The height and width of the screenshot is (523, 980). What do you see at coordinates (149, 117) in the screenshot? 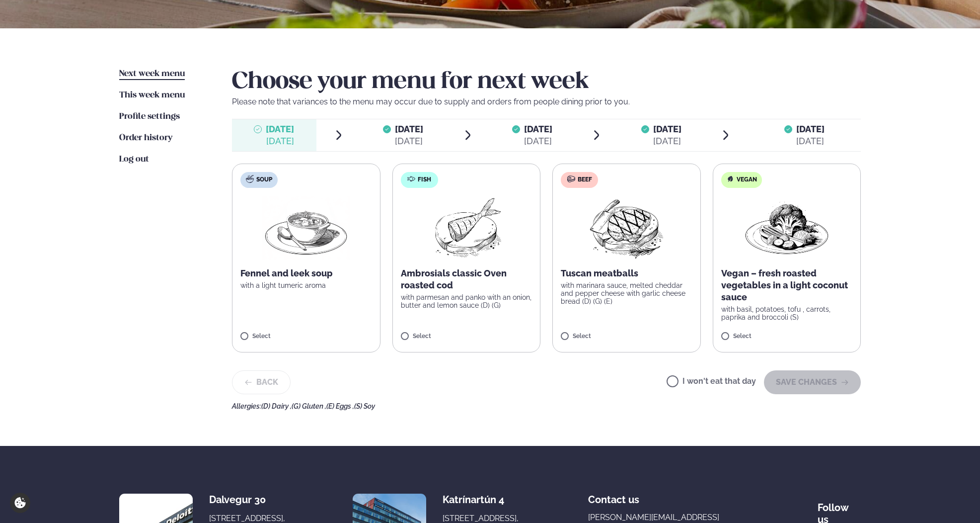
I see `a: Profile settings` at bounding box center [149, 117].